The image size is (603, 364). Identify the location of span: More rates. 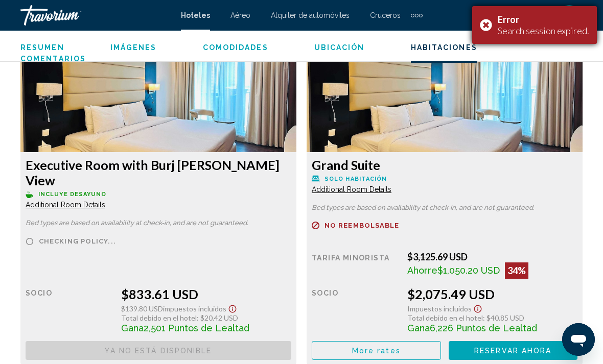
(376, 351).